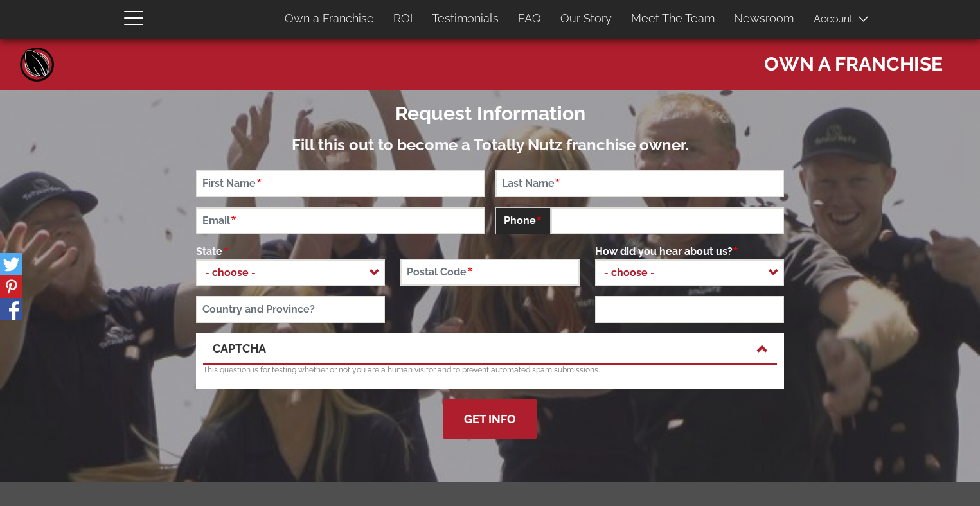  What do you see at coordinates (490, 272) in the screenshot?
I see `input: Postal Code` at bounding box center [490, 272].